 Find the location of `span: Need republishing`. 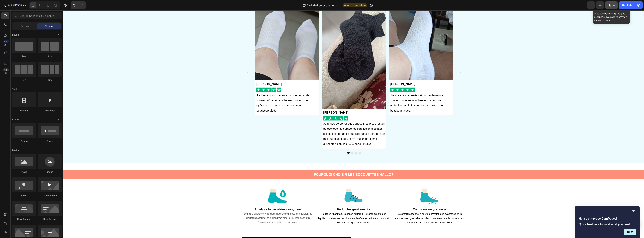

span: Need republishing is located at coordinates (356, 5).